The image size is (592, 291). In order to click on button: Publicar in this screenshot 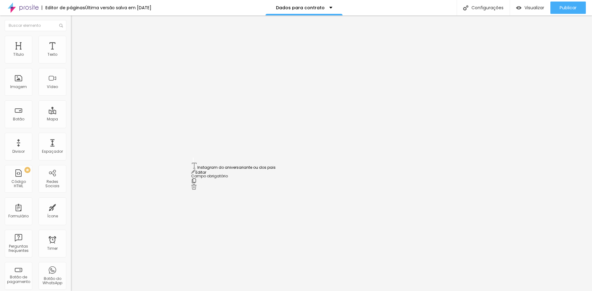, I will do `click(568, 8)`.